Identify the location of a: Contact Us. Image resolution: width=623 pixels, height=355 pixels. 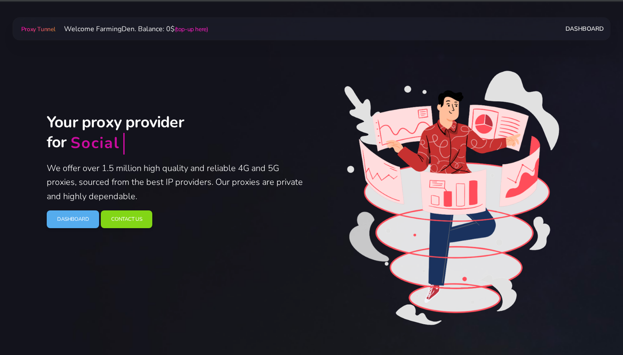
(126, 219).